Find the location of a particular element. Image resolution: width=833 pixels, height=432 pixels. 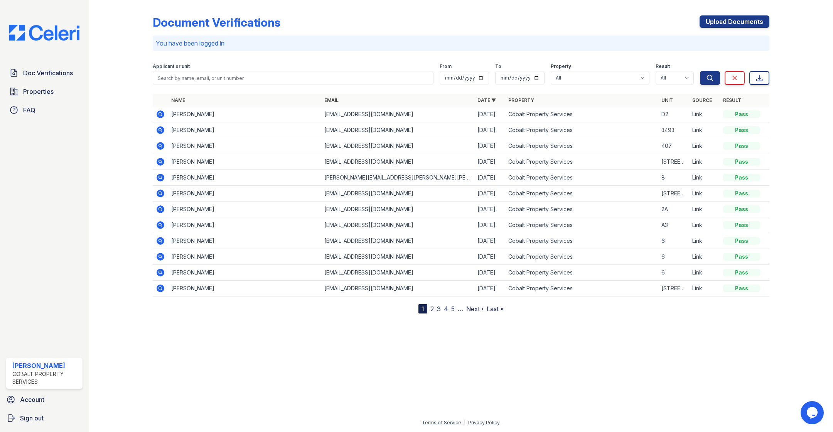

a: Privacy Policy is located at coordinates (484, 422).